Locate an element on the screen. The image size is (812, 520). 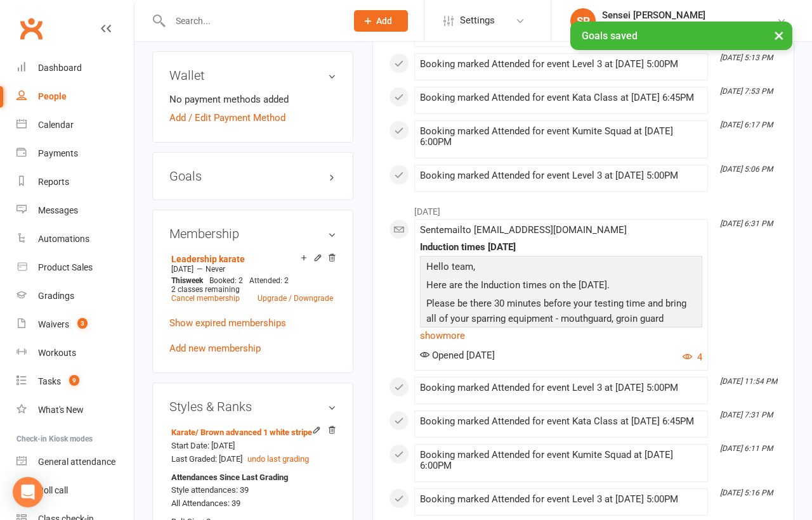
div: Product Sales is located at coordinates (66, 267).